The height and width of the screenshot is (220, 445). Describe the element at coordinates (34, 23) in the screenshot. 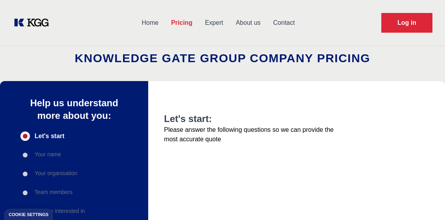

I see `a: KOL Knowledge Platform: Talk to Key External Experts (KEE)` at that location.